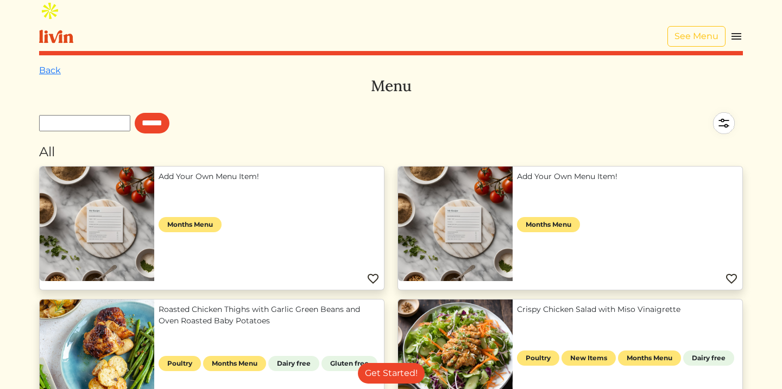  Describe the element at coordinates (627, 309) in the screenshot. I see `a: Crispy Chicken Salad with Miso Vinaigrette` at that location.